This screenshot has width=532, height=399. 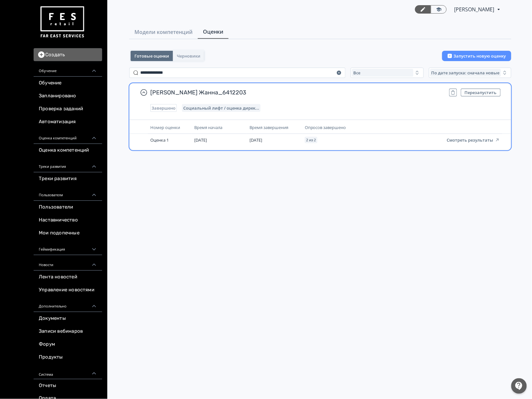 I want to click on a: Лента новостей, so click(x=68, y=277).